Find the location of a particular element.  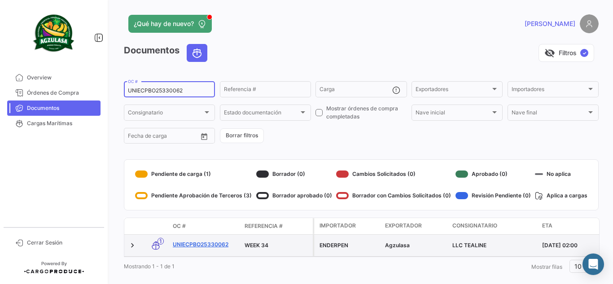

div: WEEK 34 is located at coordinates (277, 245).